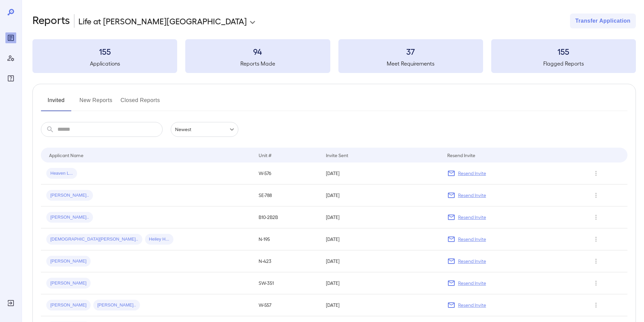  I want to click on div: FAQ, so click(11, 79).